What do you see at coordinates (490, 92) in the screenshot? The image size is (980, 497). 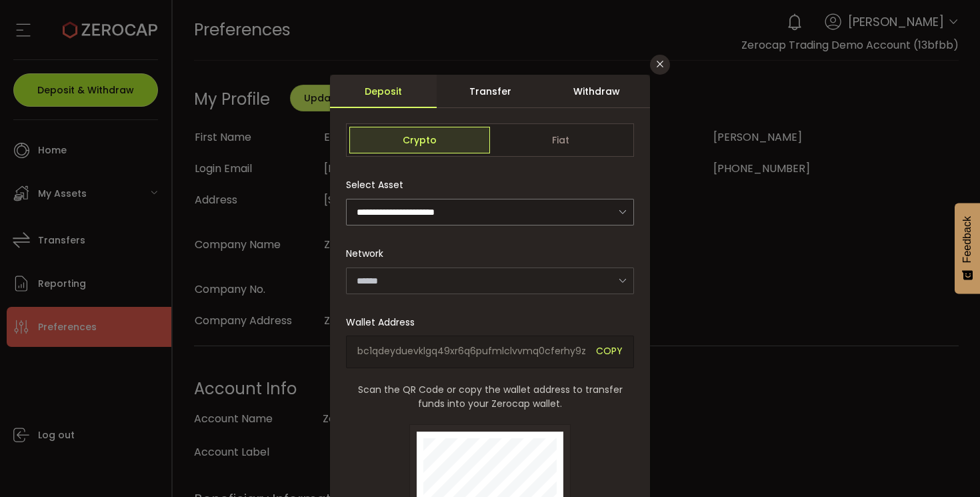 I see `div: Transfer` at bounding box center [490, 92].